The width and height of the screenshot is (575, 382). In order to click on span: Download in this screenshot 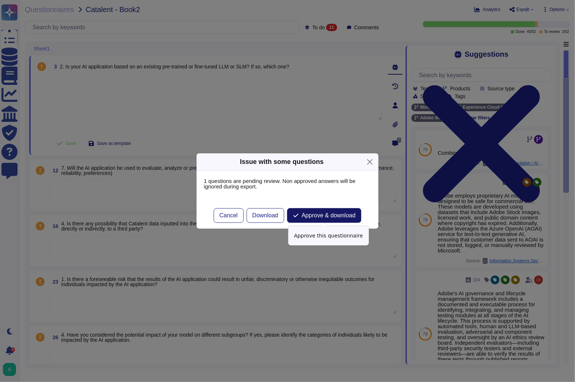, I will do `click(265, 215)`.